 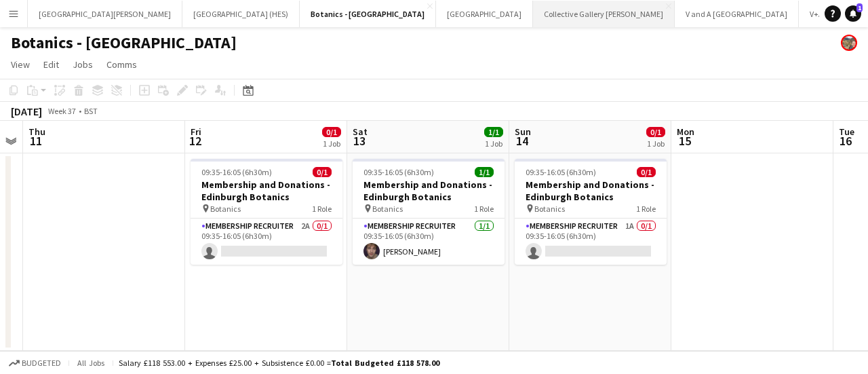 What do you see at coordinates (41, 363) in the screenshot?
I see `span: Budgeted` at bounding box center [41, 363].